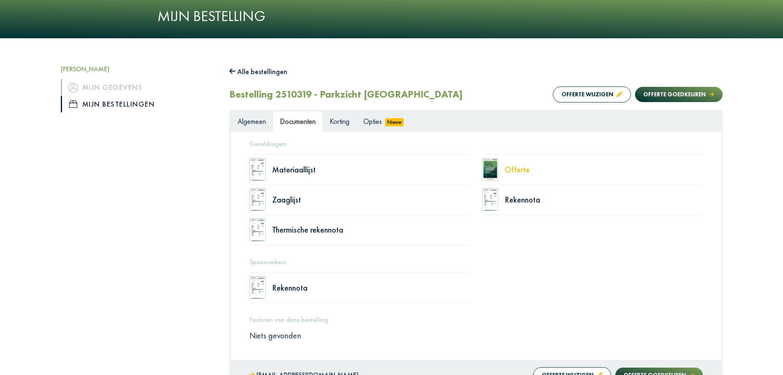 Image resolution: width=783 pixels, height=375 pixels. I want to click on button: Offerte wijzigen, so click(592, 94).